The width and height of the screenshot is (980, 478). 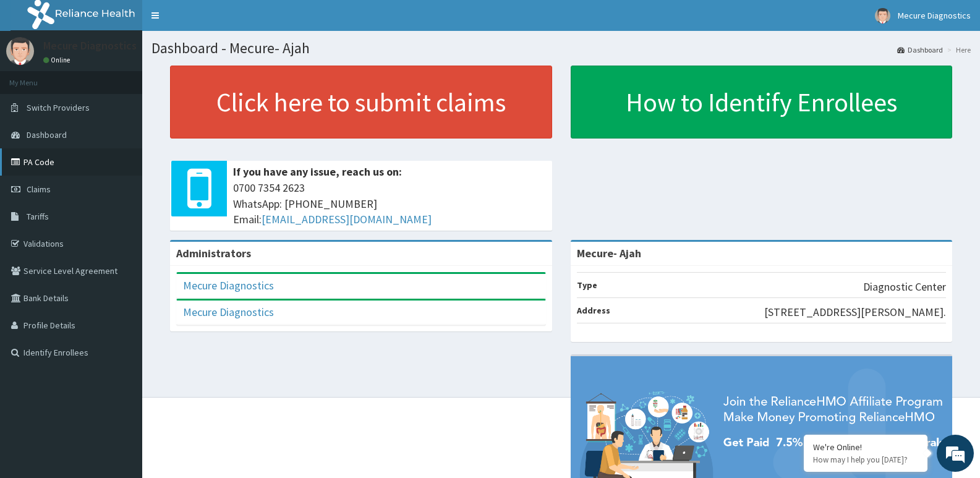 What do you see at coordinates (39, 189) in the screenshot?
I see `span: Claims` at bounding box center [39, 189].